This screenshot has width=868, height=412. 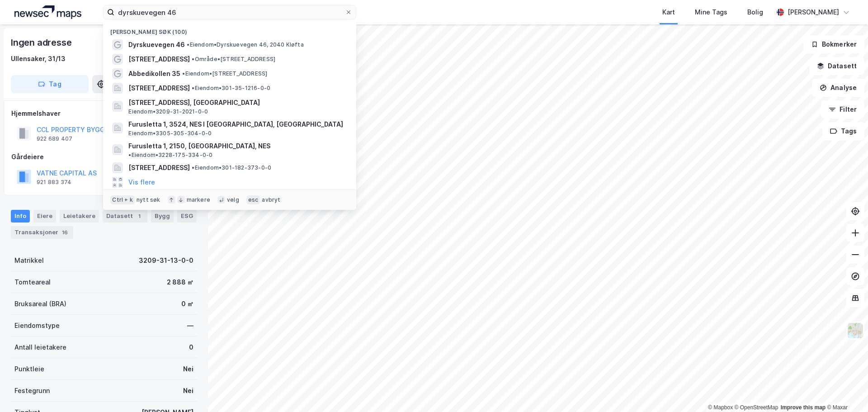 I want to click on input: Søk på adresse, matrikkel, gårdeiere, leietakere eller personer, so click(x=230, y=12).